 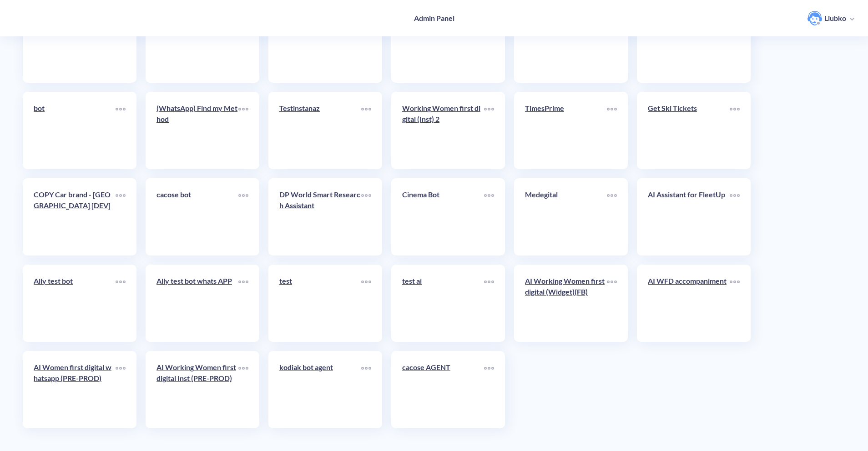 I want to click on a: test ai, so click(x=443, y=303).